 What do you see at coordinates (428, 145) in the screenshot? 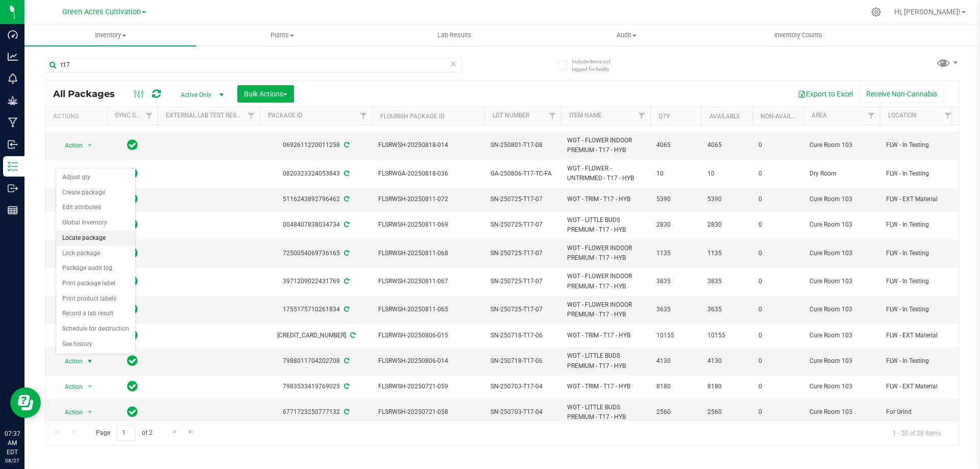
I see `span: FLSRWSH-20250818-014` at bounding box center [428, 145].